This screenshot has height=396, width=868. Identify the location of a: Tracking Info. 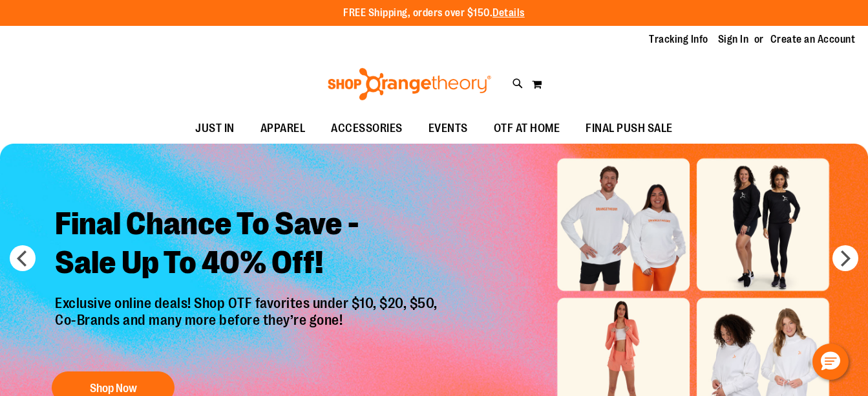
(679, 39).